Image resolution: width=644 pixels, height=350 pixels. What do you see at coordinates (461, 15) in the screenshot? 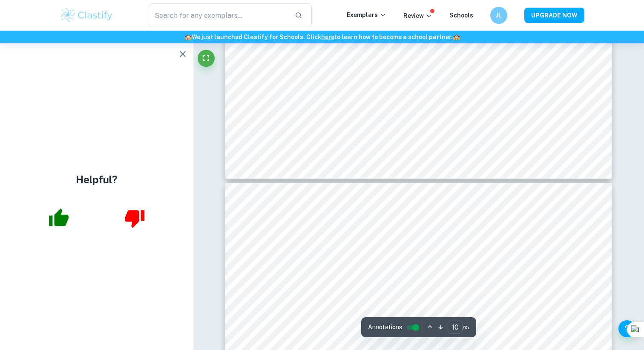
I see `a: Schools` at bounding box center [461, 15].